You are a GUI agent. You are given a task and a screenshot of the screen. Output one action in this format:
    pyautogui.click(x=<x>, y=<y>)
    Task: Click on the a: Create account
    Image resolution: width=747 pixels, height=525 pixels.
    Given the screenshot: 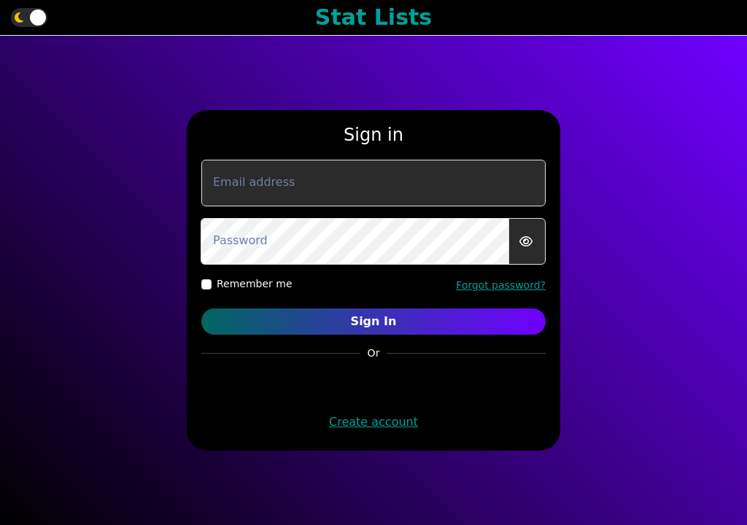 What is the action you would take?
    pyautogui.click(x=374, y=422)
    